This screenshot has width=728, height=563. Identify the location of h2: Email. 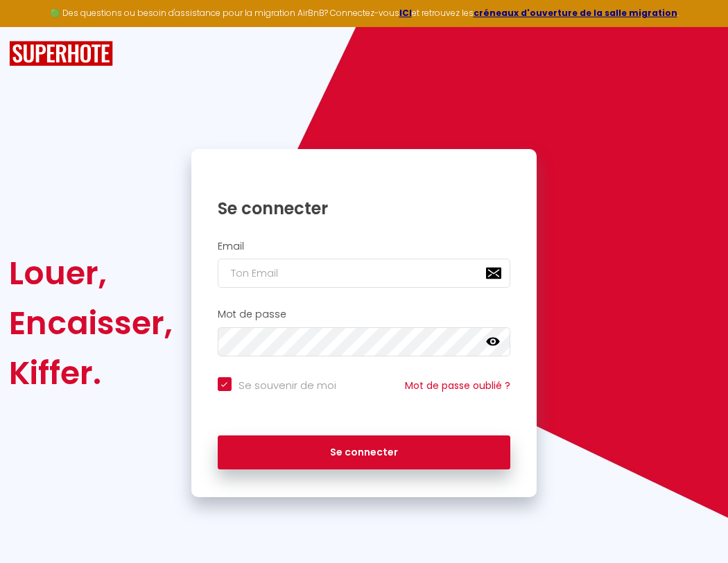
(364, 246).